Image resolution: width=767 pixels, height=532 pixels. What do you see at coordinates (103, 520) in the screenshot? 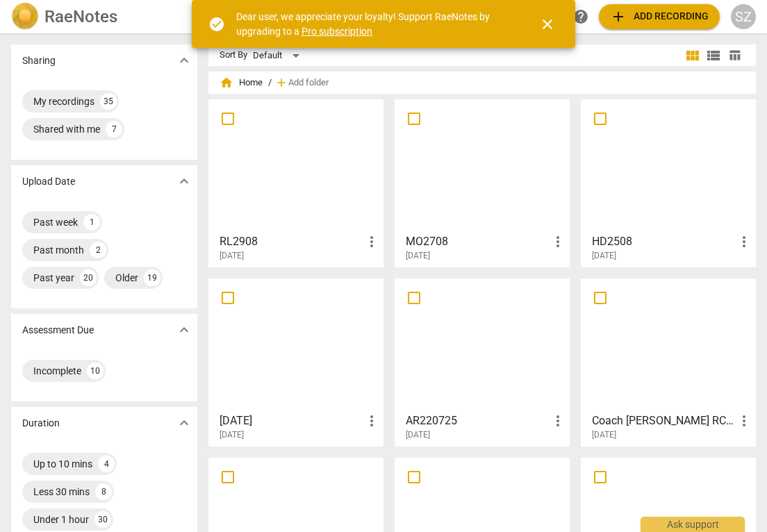
I see `div: 30` at bounding box center [103, 520].